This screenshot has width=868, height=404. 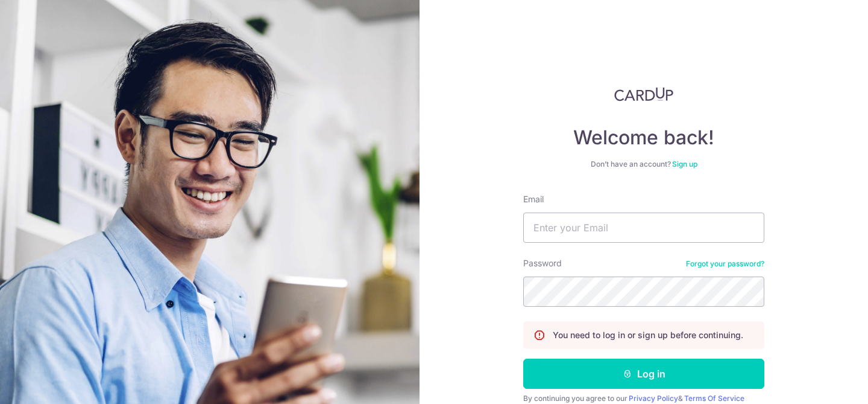 I want to click on div: Don’t have an account?, so click(x=644, y=164).